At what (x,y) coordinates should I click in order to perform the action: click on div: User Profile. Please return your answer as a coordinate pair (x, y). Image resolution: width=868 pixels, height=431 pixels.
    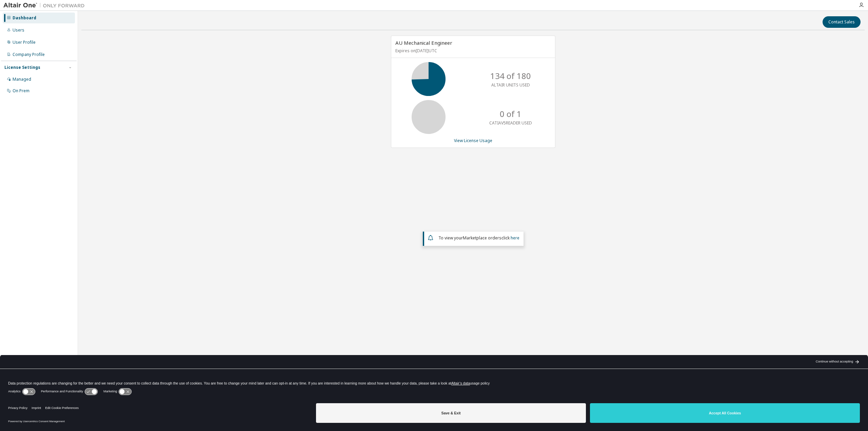
    Looking at the image, I should click on (24, 42).